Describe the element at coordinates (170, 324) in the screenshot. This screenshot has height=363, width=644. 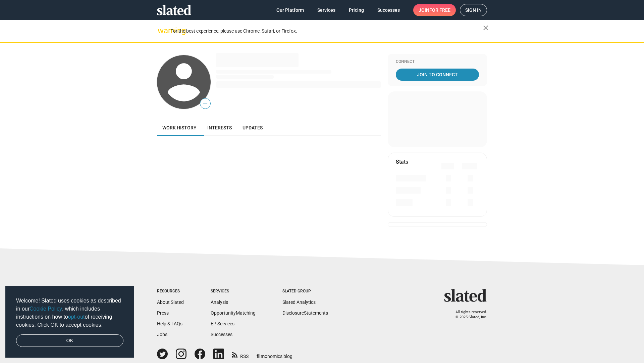
I see `a: Help & FAQs` at that location.